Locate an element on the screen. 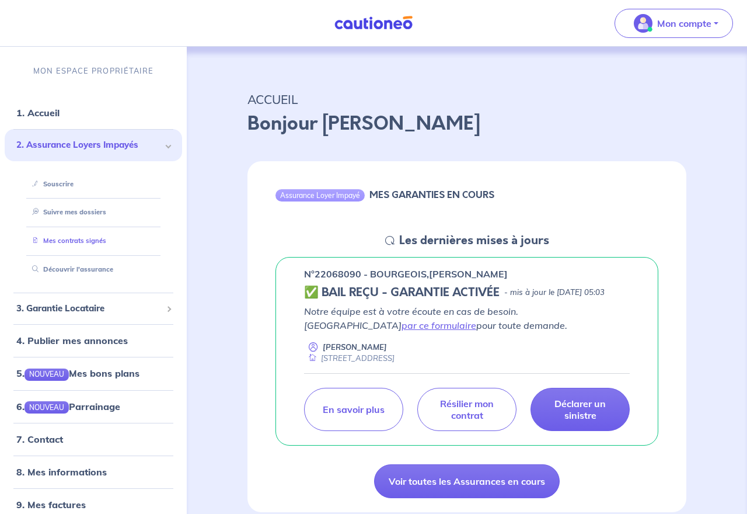  span: 2. Assurance Loyers Impayés is located at coordinates (89, 145).